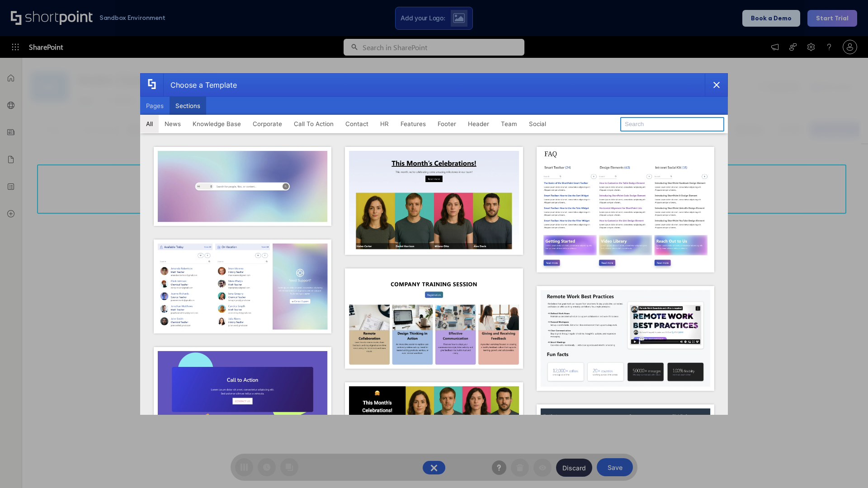  Describe the element at coordinates (672, 124) in the screenshot. I see `input: Search` at that location.